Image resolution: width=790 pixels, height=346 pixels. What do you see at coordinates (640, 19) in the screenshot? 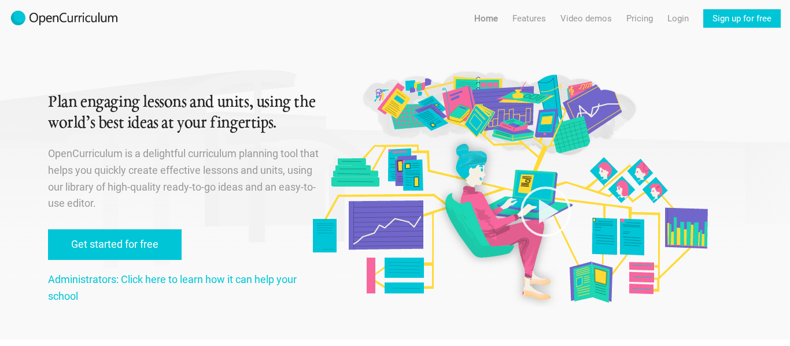
I see `a: Pricing` at bounding box center [640, 19].